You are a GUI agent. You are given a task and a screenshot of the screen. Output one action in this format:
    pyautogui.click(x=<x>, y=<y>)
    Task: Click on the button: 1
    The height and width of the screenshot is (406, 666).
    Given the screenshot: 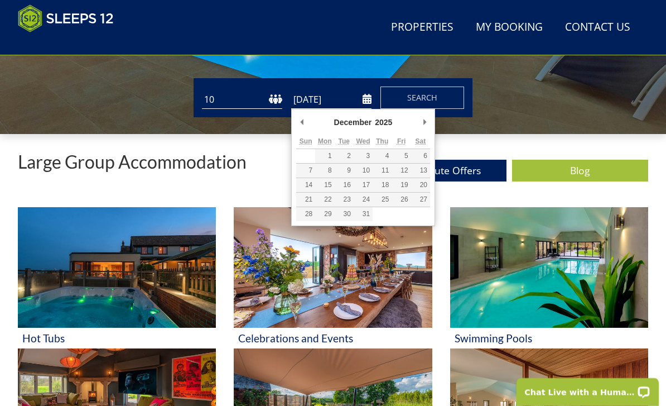 What is the action you would take?
    pyautogui.click(x=325, y=156)
    